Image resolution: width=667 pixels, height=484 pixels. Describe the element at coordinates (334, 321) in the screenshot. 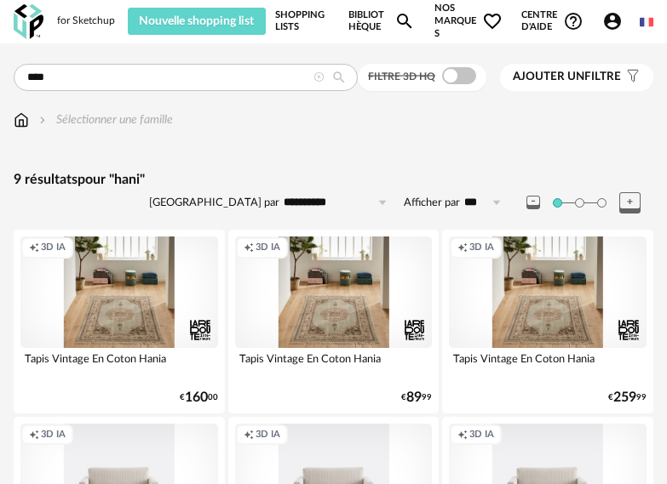

I see `a: Creation icon 3D IA Tapis Vintage En Coton Hania €8999` at that location.